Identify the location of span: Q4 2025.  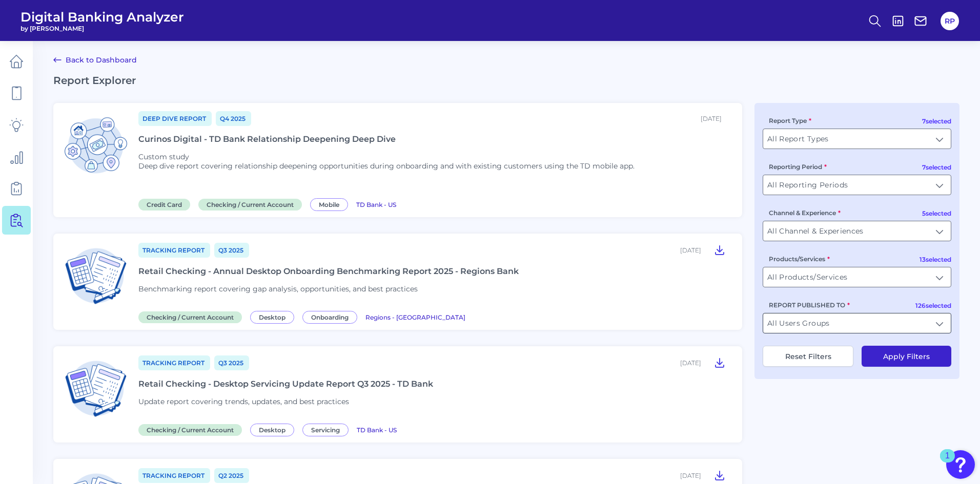
(234, 119).